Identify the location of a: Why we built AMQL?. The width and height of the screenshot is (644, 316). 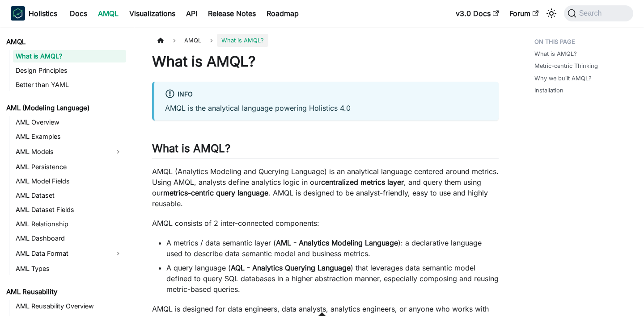
(563, 78).